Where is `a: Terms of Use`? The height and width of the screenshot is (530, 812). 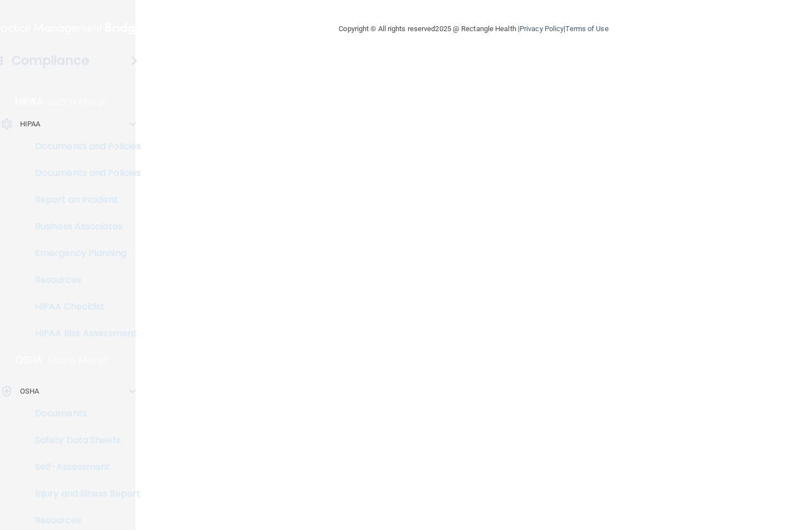 a: Terms of Use is located at coordinates (587, 28).